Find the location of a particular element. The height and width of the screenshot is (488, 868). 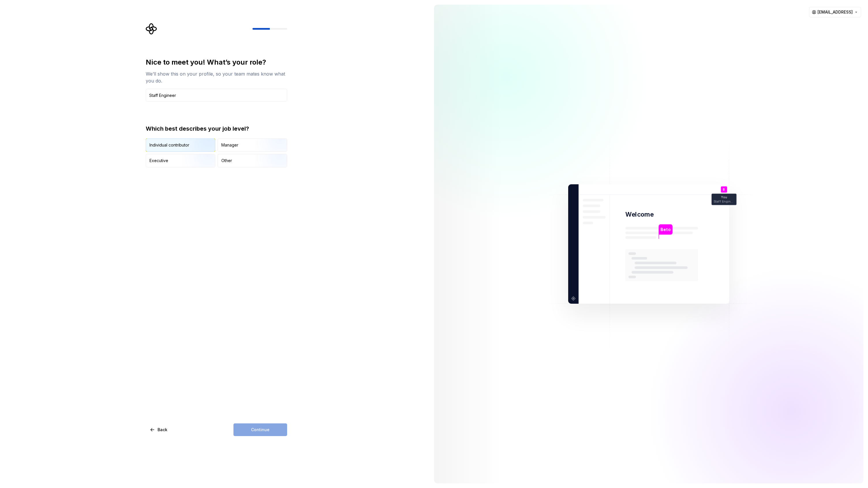

div: Executive is located at coordinates (159, 161).